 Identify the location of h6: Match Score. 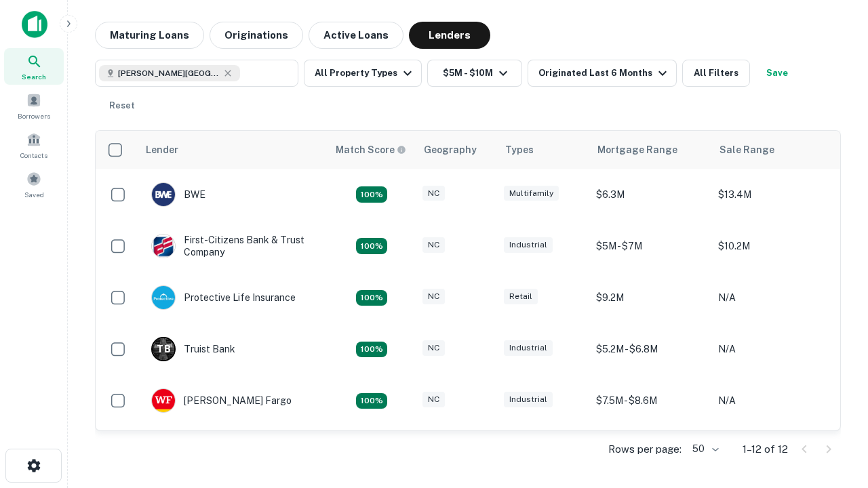
(369, 150).